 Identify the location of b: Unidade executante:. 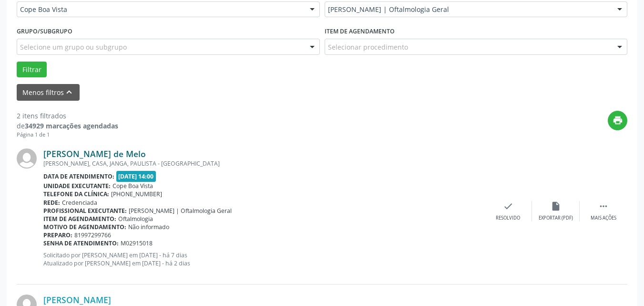
(77, 185).